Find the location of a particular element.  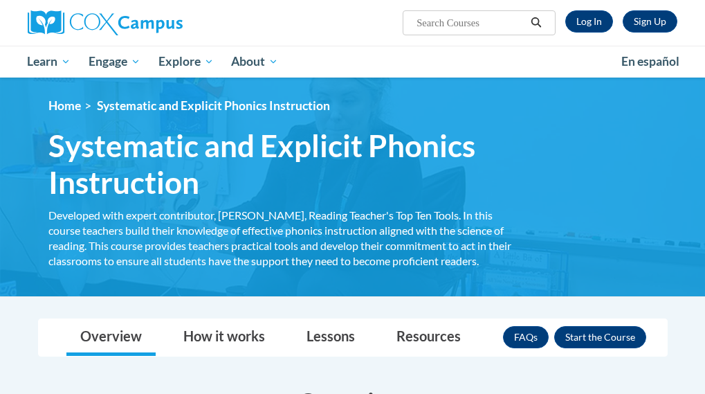

a: Learn is located at coordinates (49, 62).